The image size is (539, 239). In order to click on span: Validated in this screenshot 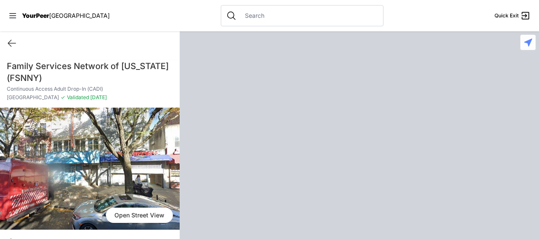, I will do `click(78, 97)`.